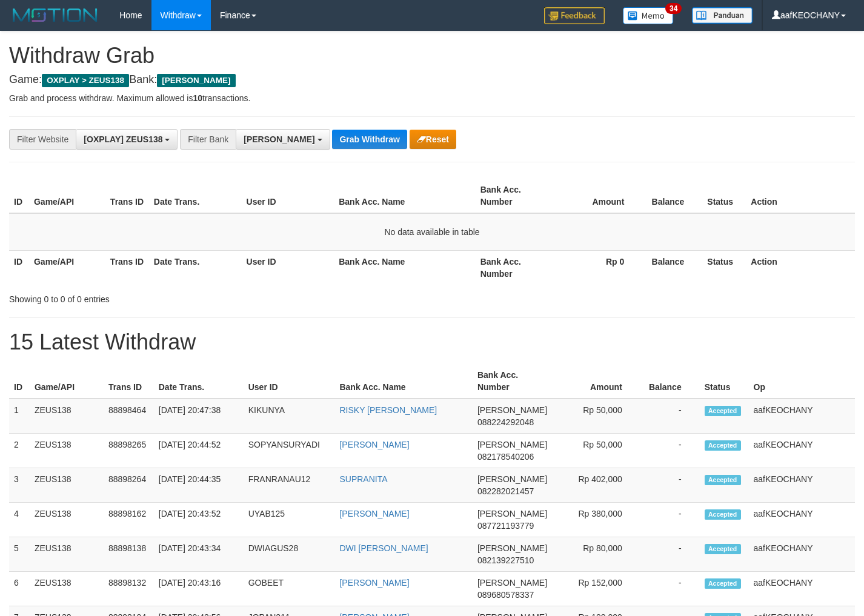 The height and width of the screenshot is (616, 864). What do you see at coordinates (128, 416) in the screenshot?
I see `td: 88898464` at bounding box center [128, 416].